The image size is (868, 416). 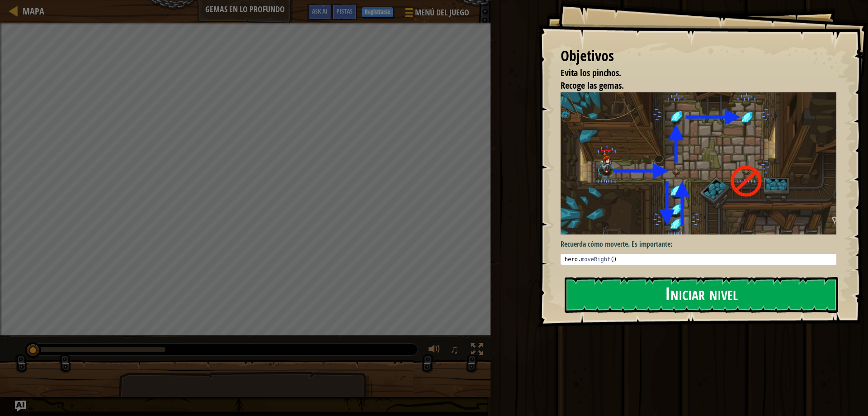 What do you see at coordinates (435, 350) in the screenshot?
I see `button: Ajustar el volúmen` at bounding box center [435, 350].